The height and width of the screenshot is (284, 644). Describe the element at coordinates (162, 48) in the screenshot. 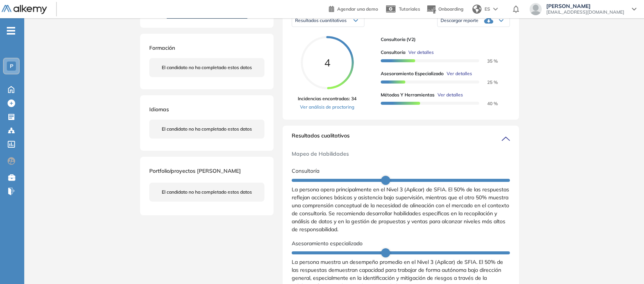

I see `span: Formación` at that location.